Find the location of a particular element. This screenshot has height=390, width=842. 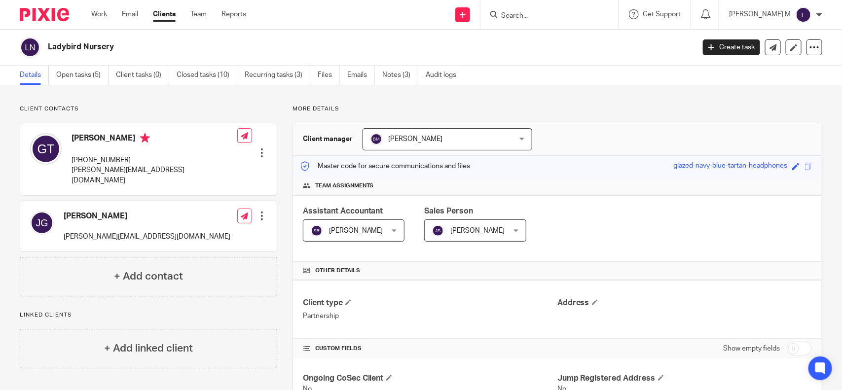

a: Email is located at coordinates (130, 14).